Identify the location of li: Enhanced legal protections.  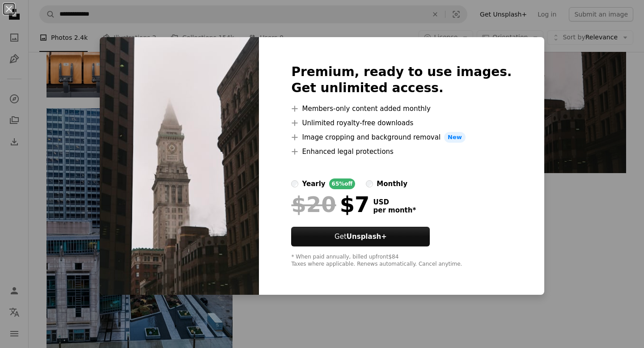
(401, 152).